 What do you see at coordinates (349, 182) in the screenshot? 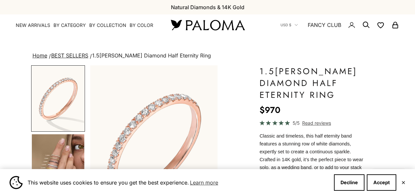
I see `button: Decline` at bounding box center [349, 182].